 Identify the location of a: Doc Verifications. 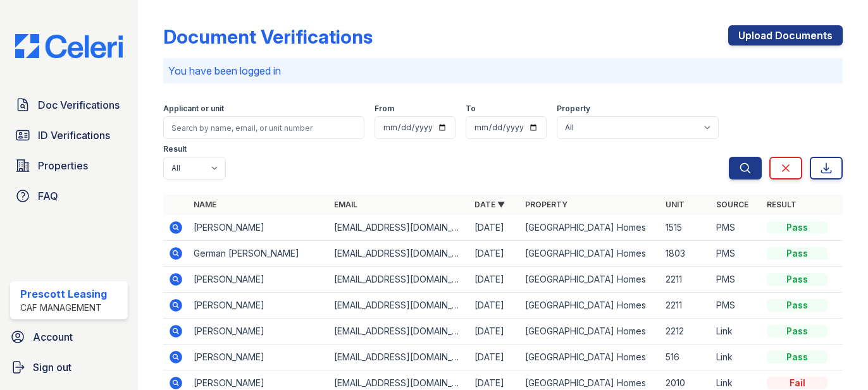
(69, 105).